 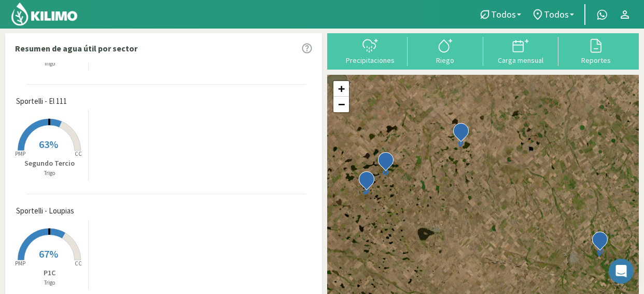 I want to click on span: 63%, so click(x=48, y=144).